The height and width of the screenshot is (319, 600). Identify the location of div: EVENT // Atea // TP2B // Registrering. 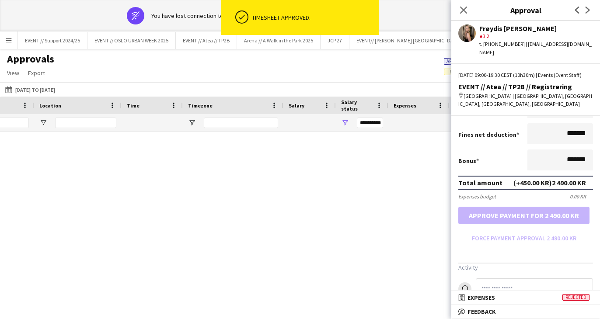
(526, 87).